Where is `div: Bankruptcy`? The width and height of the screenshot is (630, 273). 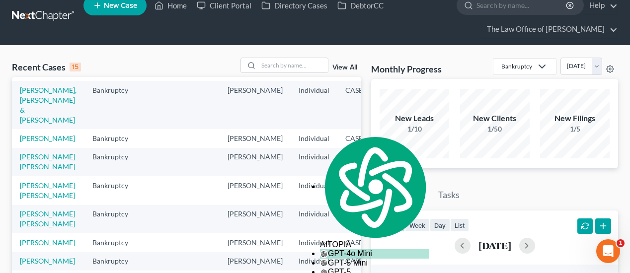
div: Bankruptcy is located at coordinates (516, 66).